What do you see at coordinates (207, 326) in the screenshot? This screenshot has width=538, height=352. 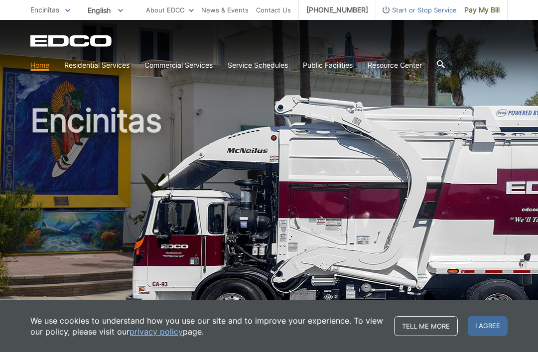 I see `p: We use cookies to understand how you use our site and to improve your experience. To view our pol...` at bounding box center [207, 326].